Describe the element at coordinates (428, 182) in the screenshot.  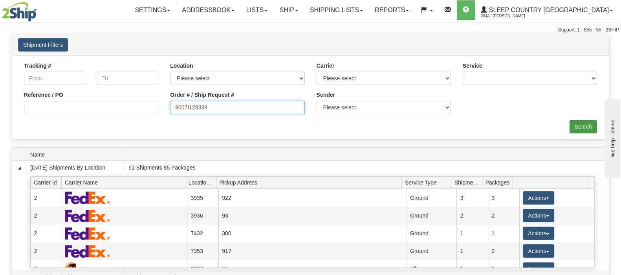
I see `span: Service Type` at that location.